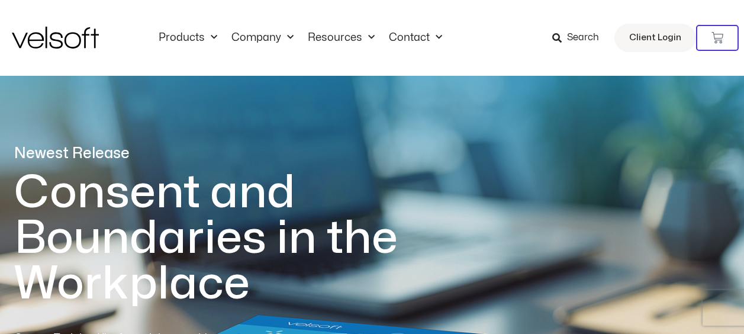 This screenshot has width=744, height=334. I want to click on span: Client Login, so click(656, 38).